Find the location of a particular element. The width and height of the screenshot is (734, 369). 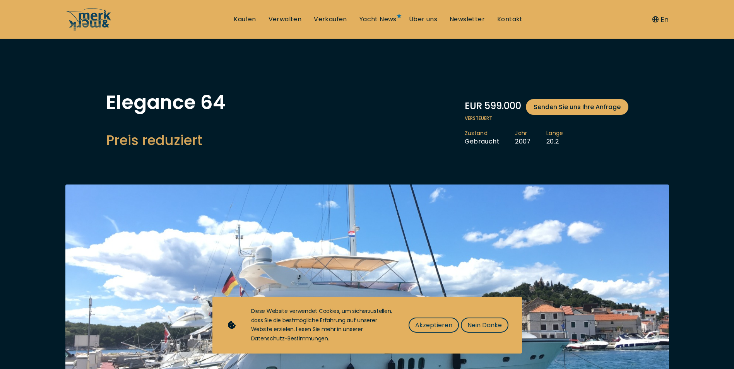

a: Kaufen is located at coordinates (244, 19).